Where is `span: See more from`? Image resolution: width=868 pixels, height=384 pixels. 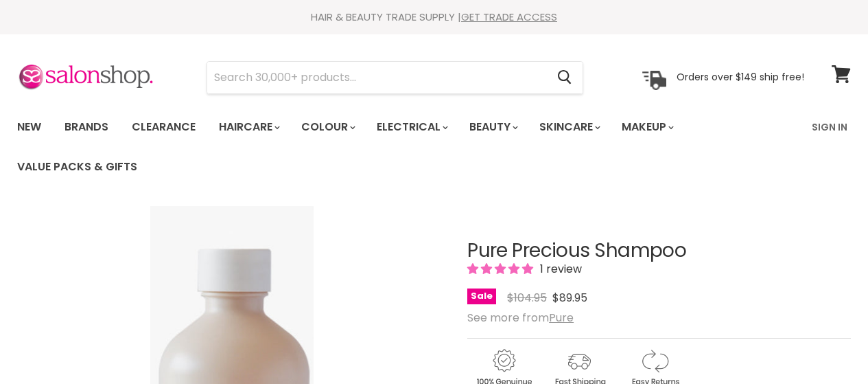 span: See more from is located at coordinates (520, 318).